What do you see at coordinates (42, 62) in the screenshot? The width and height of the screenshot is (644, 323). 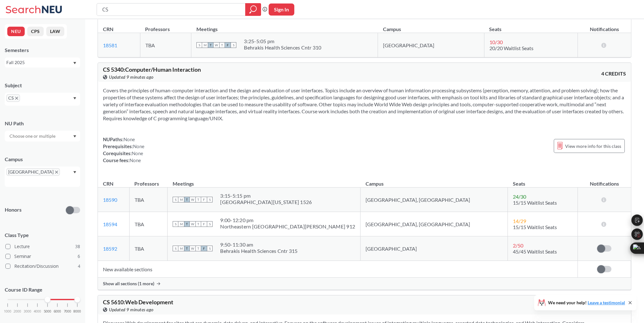 I see `div: Fall 2025Dropdown arrow` at bounding box center [42, 62].